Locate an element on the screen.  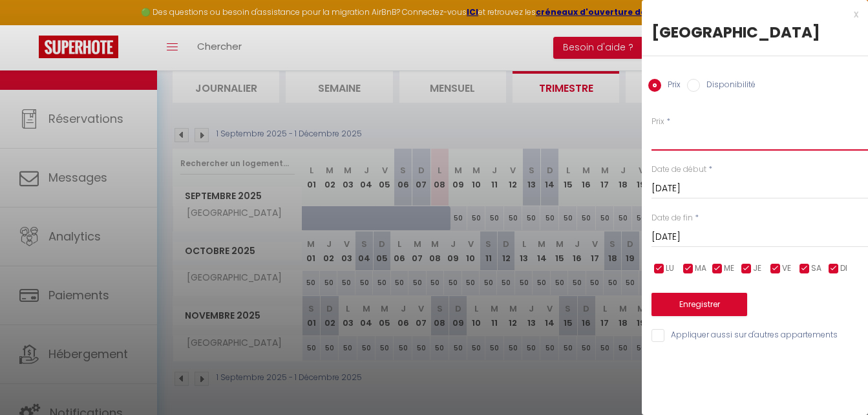
button: Ouvrir le widget de chat LiveChat is located at coordinates (30, 25).